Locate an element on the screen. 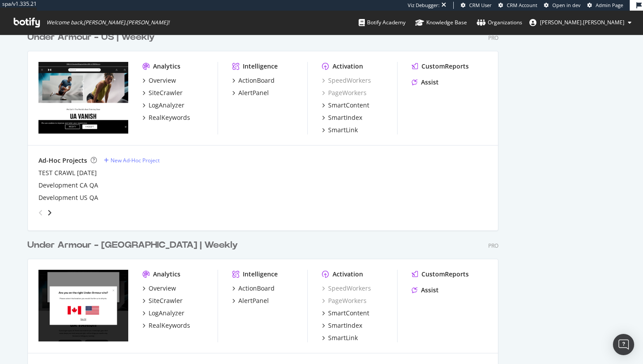 The image size is (643, 364). a: CRM User is located at coordinates (477, 5).